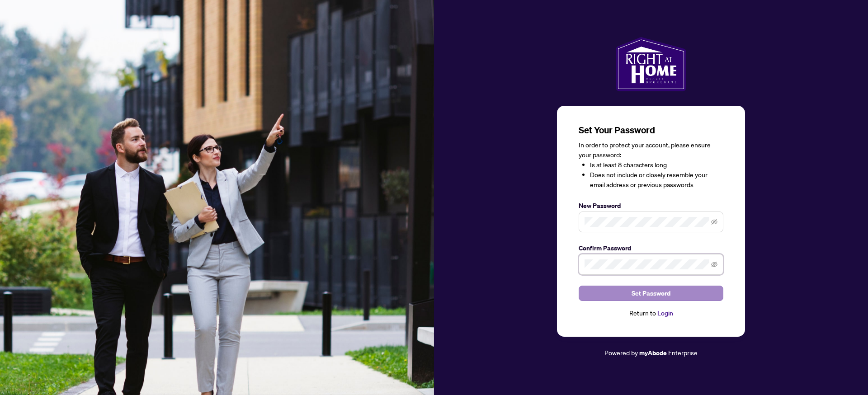 This screenshot has width=868, height=395. I want to click on h3: Set Your Password, so click(651, 130).